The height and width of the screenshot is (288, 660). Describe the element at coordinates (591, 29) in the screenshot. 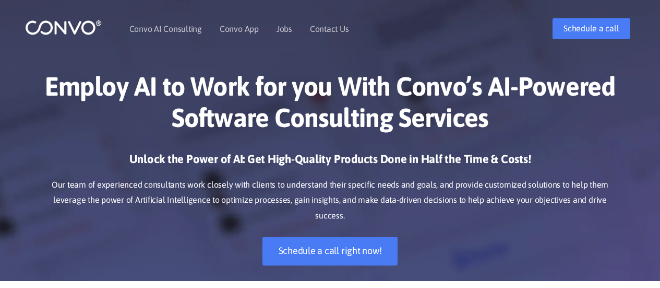

I see `a: Schedule a call` at that location.